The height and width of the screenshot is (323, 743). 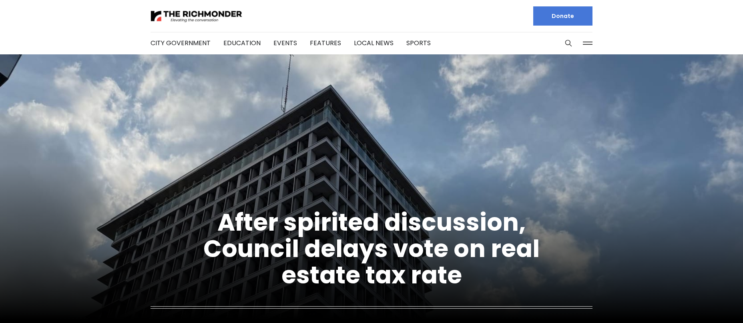 What do you see at coordinates (562, 16) in the screenshot?
I see `a: Donate` at bounding box center [562, 16].